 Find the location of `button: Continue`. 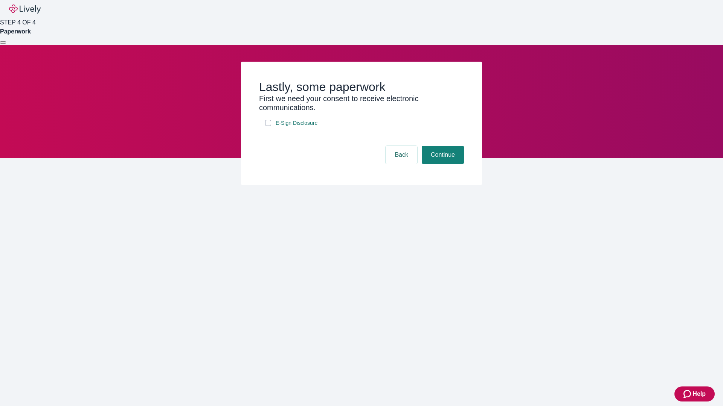

button: Continue is located at coordinates (443, 155).